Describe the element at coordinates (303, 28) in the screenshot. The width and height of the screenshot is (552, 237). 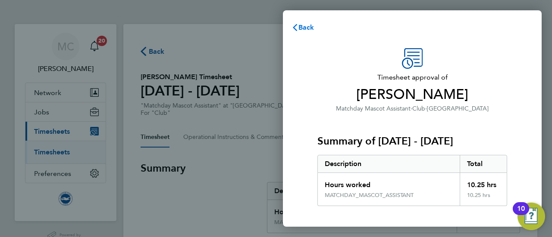
I see `button: Back` at that location.